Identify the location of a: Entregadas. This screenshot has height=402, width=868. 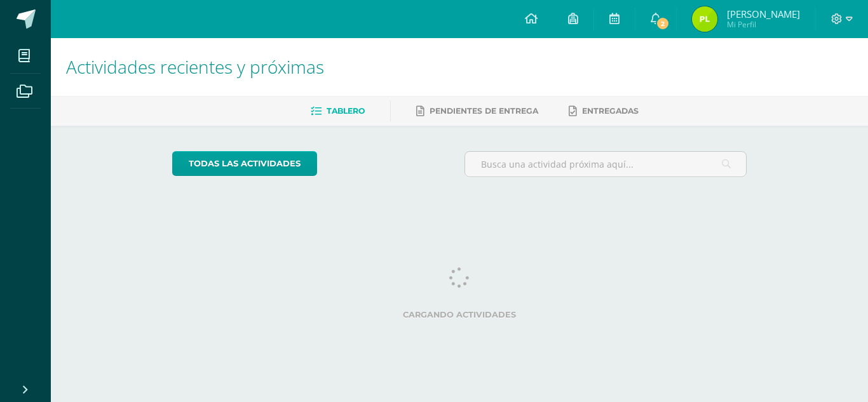
(603, 111).